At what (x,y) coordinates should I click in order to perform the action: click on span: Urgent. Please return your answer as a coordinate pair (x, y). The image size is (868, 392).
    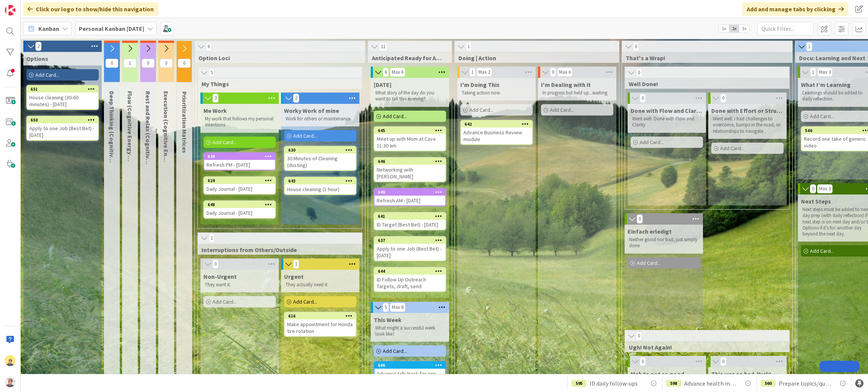
    Looking at the image, I should click on (293, 277).